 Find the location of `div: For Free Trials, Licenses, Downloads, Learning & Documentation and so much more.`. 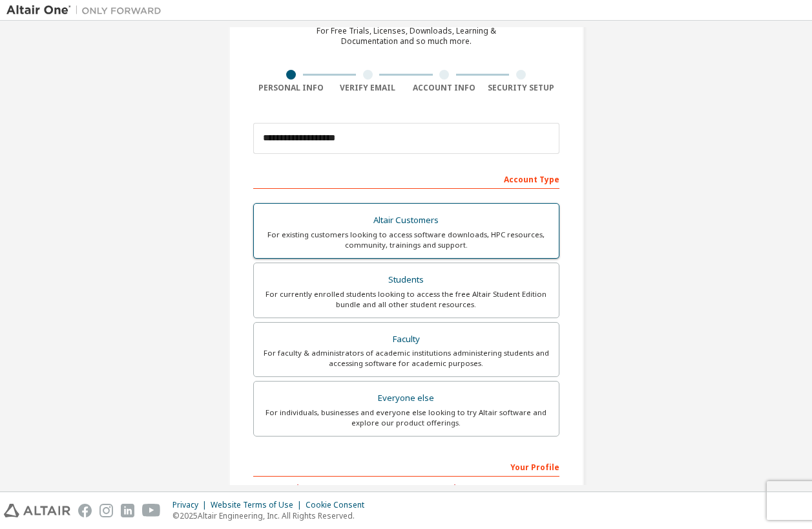

div: For Free Trials, Licenses, Downloads, Learning & Documentation and so much more. is located at coordinates (406, 37).